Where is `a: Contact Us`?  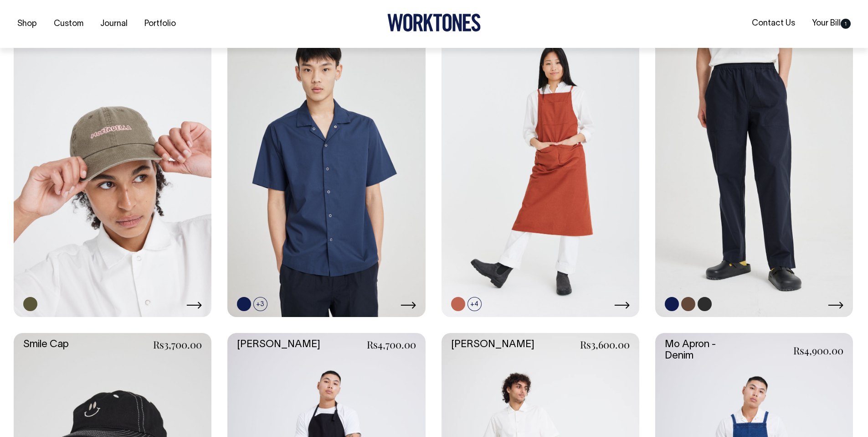
a: Contact Us is located at coordinates (773, 23).